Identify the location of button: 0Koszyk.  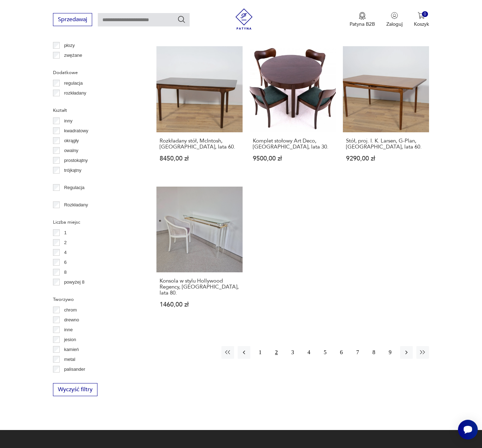
(421, 19).